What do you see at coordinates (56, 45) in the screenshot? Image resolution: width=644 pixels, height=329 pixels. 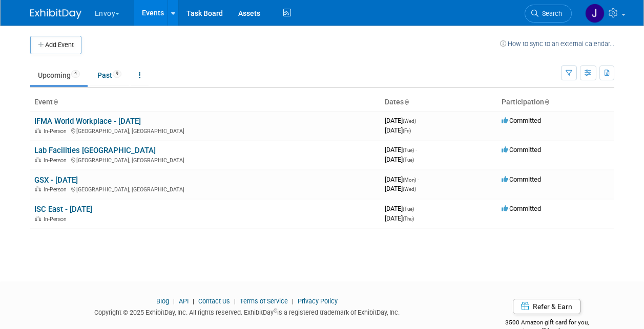 I see `button: Add Event` at bounding box center [56, 45].